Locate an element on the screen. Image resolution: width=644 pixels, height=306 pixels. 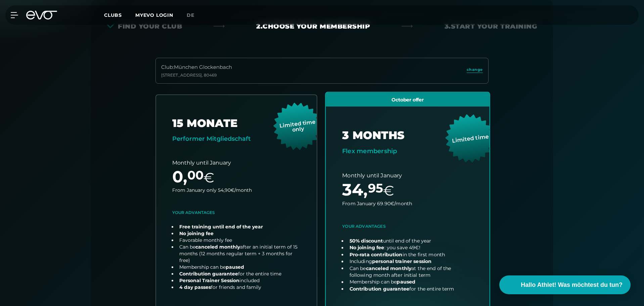
span: change is located at coordinates (475, 69).